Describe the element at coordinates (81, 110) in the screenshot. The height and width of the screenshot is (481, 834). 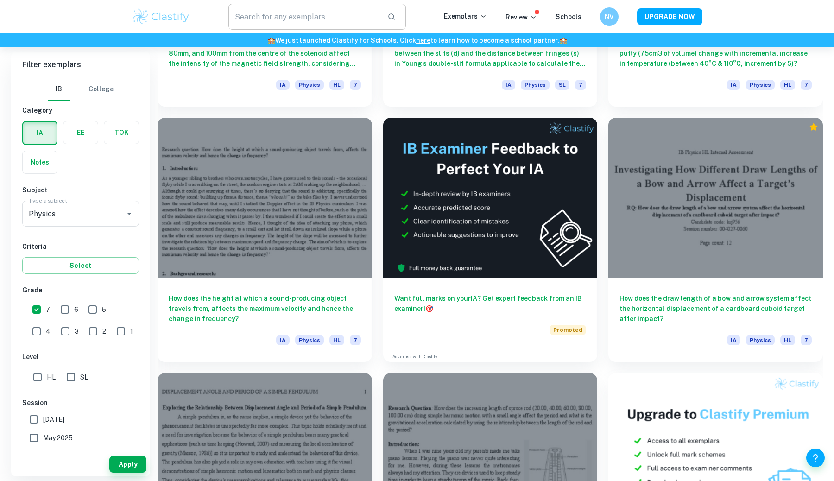
I see `h6: Category` at that location.